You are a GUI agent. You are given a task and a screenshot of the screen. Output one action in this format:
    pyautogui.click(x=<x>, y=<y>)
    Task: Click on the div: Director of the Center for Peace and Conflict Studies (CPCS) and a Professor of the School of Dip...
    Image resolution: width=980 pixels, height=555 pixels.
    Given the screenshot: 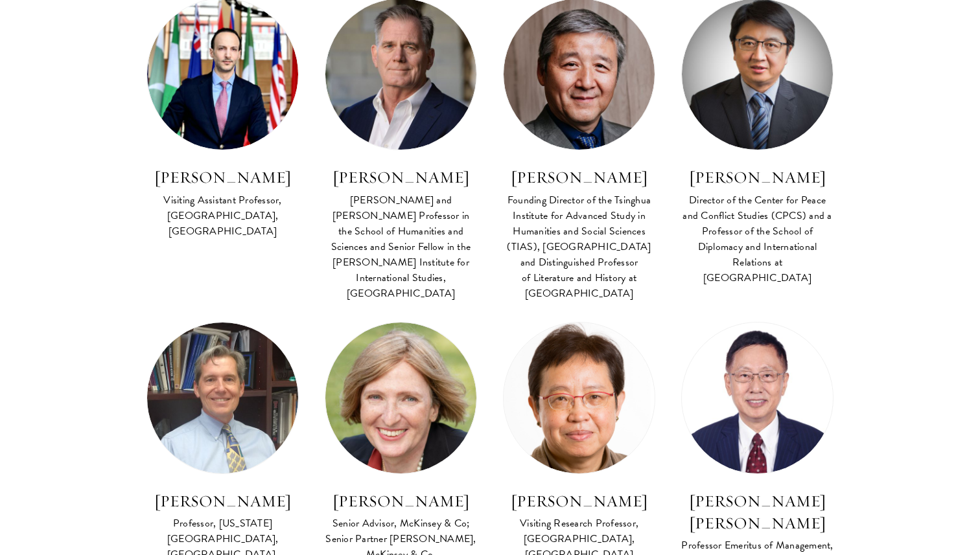 What is the action you would take?
    pyautogui.click(x=757, y=239)
    